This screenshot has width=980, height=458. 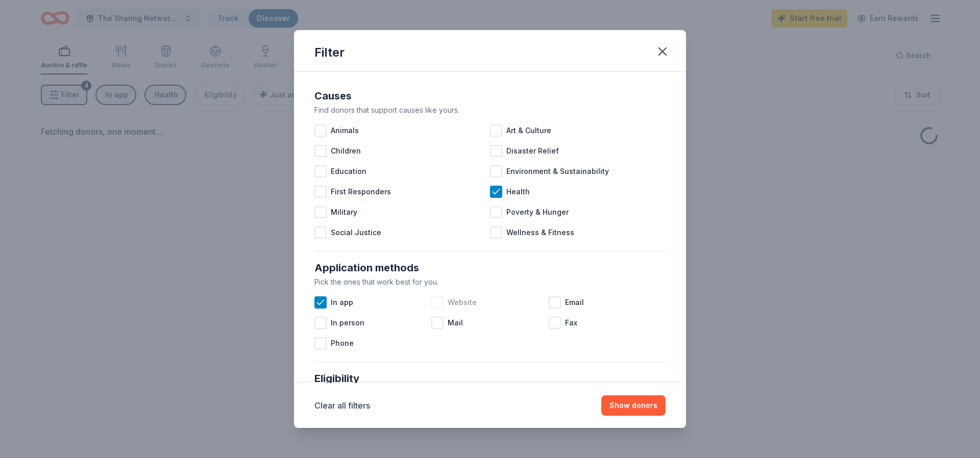 What do you see at coordinates (538, 212) in the screenshot?
I see `span: Poverty & Hunger` at bounding box center [538, 212].